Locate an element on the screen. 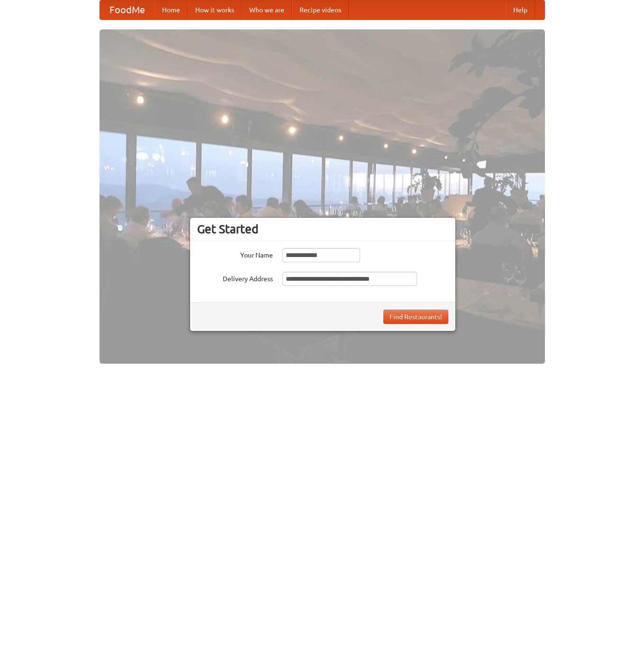 The height and width of the screenshot is (671, 644). button: Find Restaurants! is located at coordinates (416, 317).